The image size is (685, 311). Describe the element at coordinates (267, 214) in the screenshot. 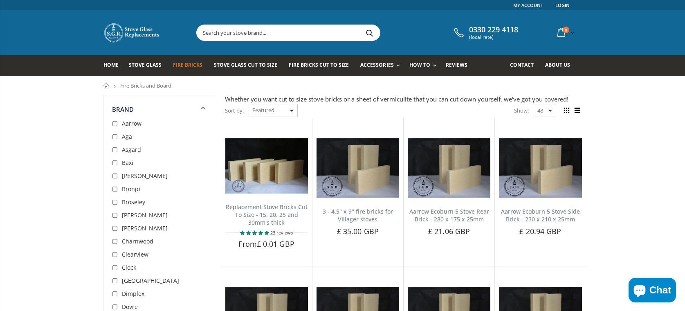

I see `a: Replacement Stove Bricks Cut To Size - 15, 20, 25 and 30mm's thick` at that location.